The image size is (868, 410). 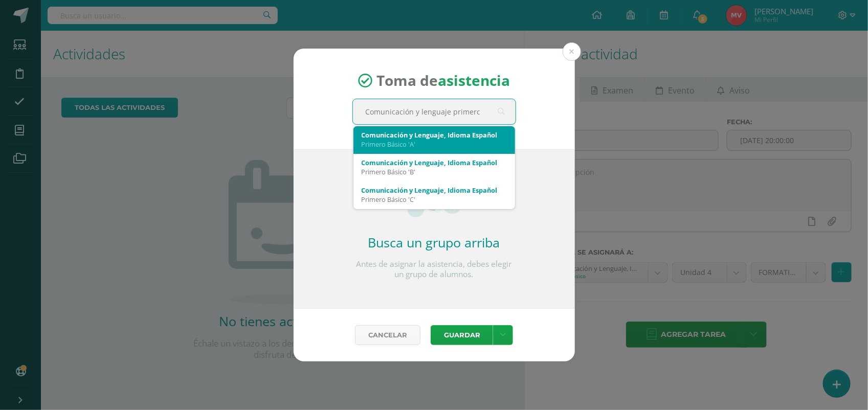 I want to click on span: Toma de, so click(x=442, y=80).